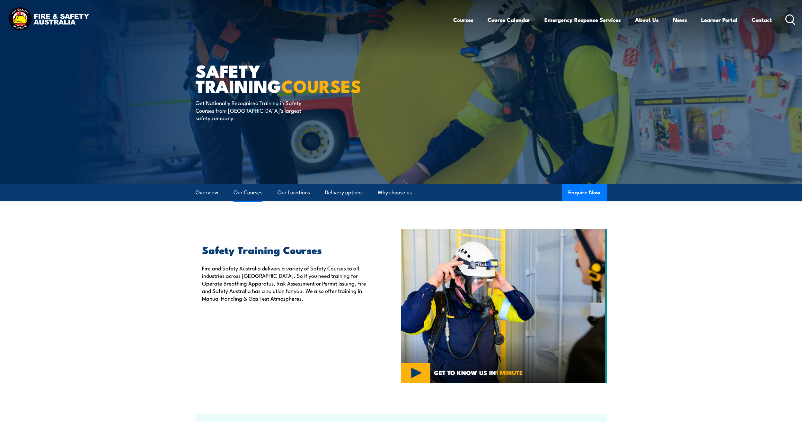 The image size is (802, 422). What do you see at coordinates (293, 192) in the screenshot?
I see `a: Our Locations` at bounding box center [293, 192].